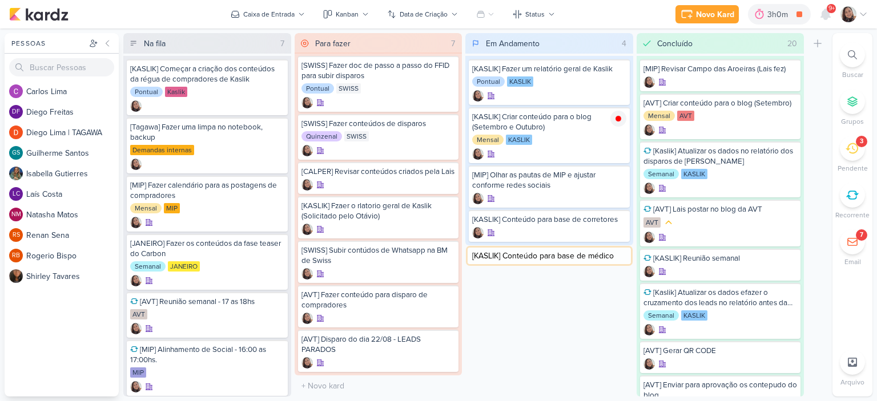 This screenshot has height=401, width=877. I want to click on div: Diego Freitas, so click(16, 112).